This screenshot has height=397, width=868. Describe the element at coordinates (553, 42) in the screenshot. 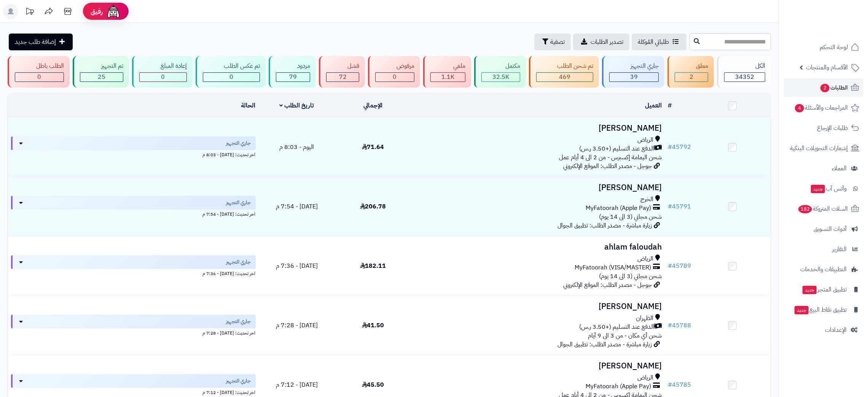

I see `button: تصفية` at that location.